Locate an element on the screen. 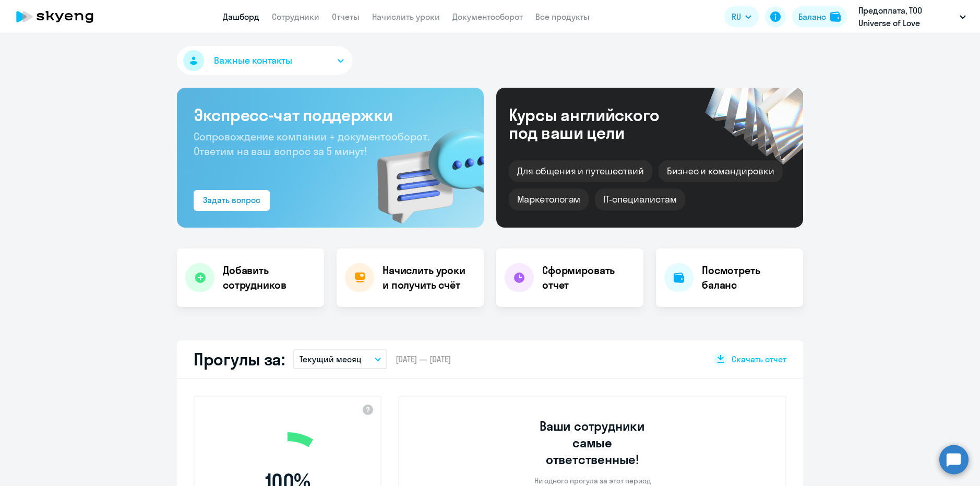 This screenshot has height=486, width=980. div: Бизнес и командировки is located at coordinates (721, 171).